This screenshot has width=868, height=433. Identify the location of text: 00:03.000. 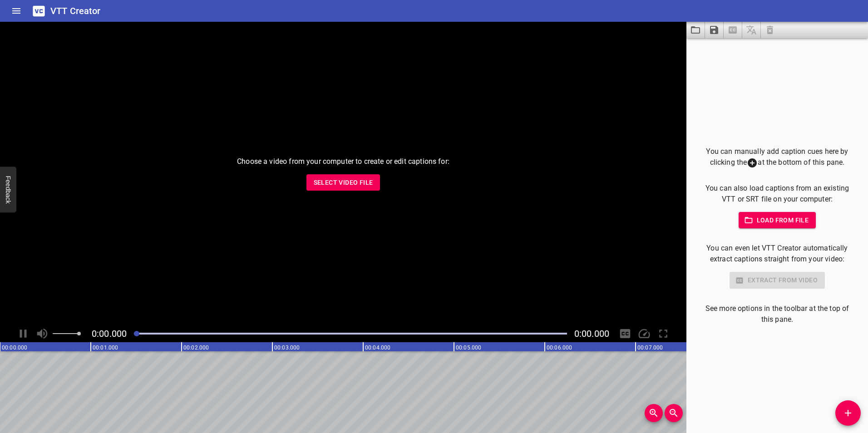
(287, 347).